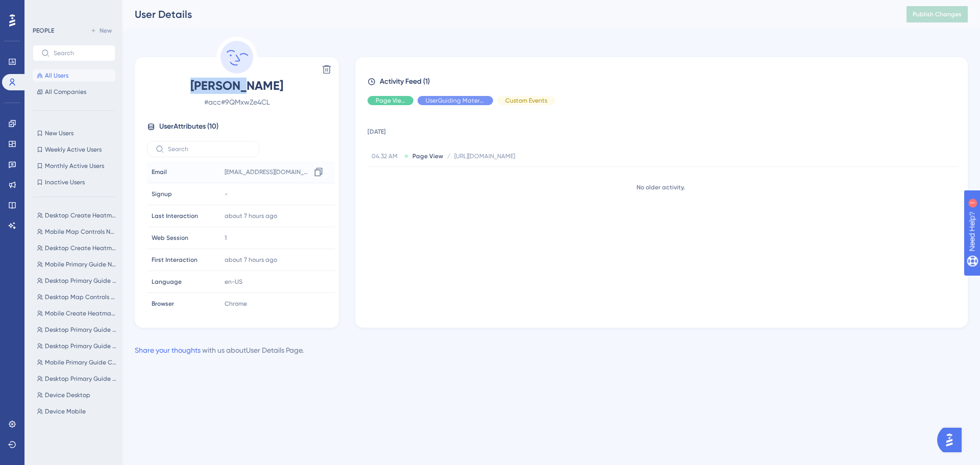  I want to click on button: Mobile Map Controls Not Seen, so click(77, 232).